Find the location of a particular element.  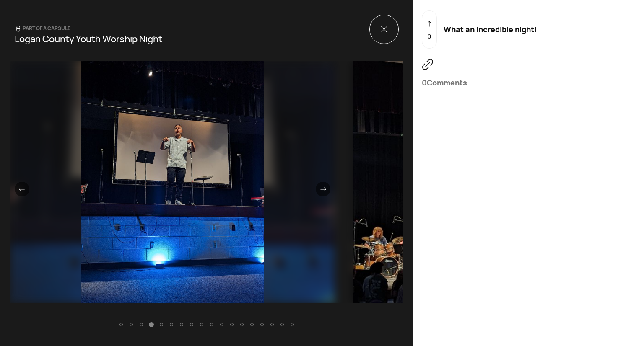

div: PART OF A CAPSULE is located at coordinates (89, 29).